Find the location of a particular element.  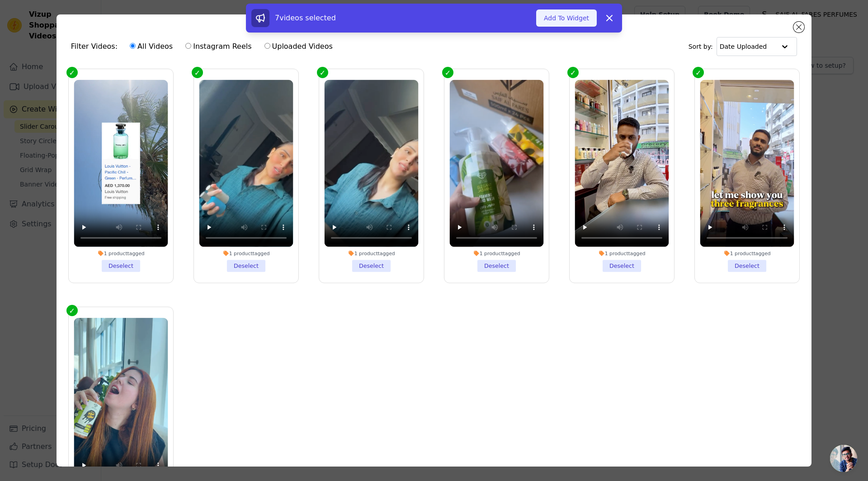

div: Sort by: is located at coordinates (743, 47).